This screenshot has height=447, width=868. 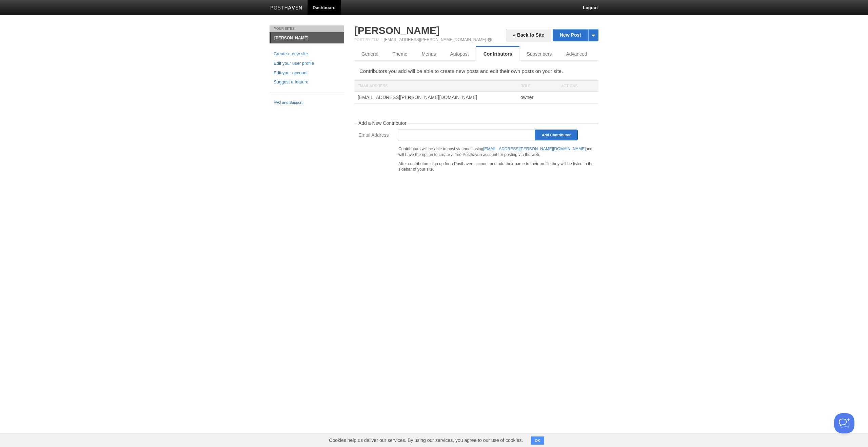 I want to click on a: FAQ and Support, so click(x=307, y=103).